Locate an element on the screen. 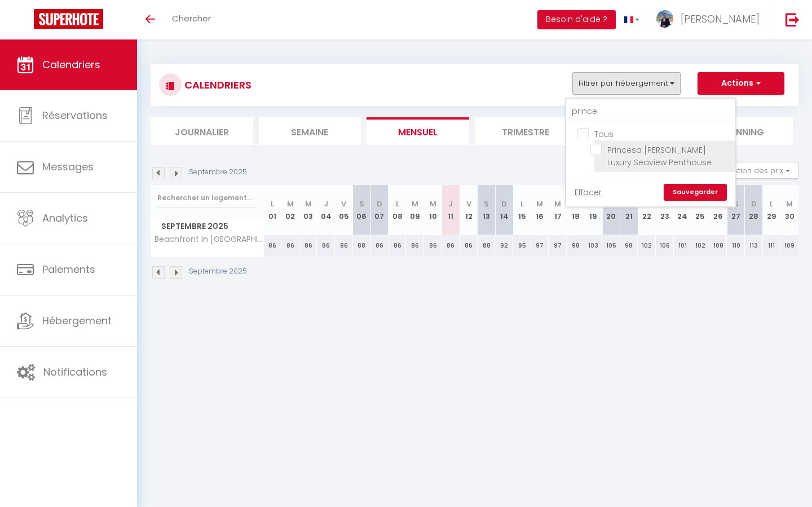  span: Réservations is located at coordinates (75, 115).